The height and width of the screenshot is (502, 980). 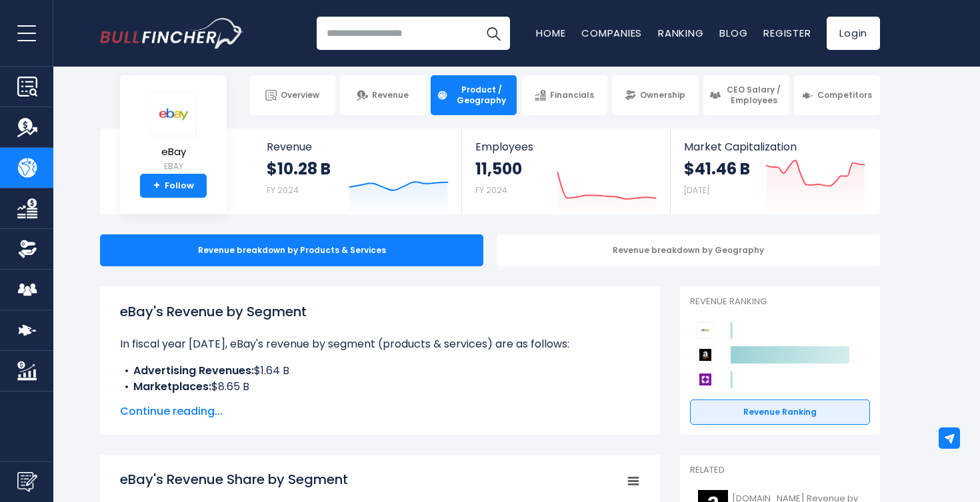 I want to click on span: Overview, so click(x=300, y=95).